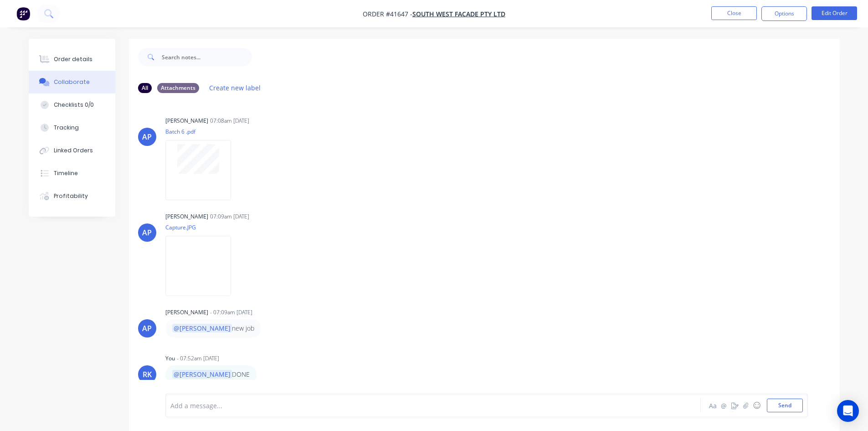  Describe the element at coordinates (71, 196) in the screenshot. I see `div: Profitability` at that location.